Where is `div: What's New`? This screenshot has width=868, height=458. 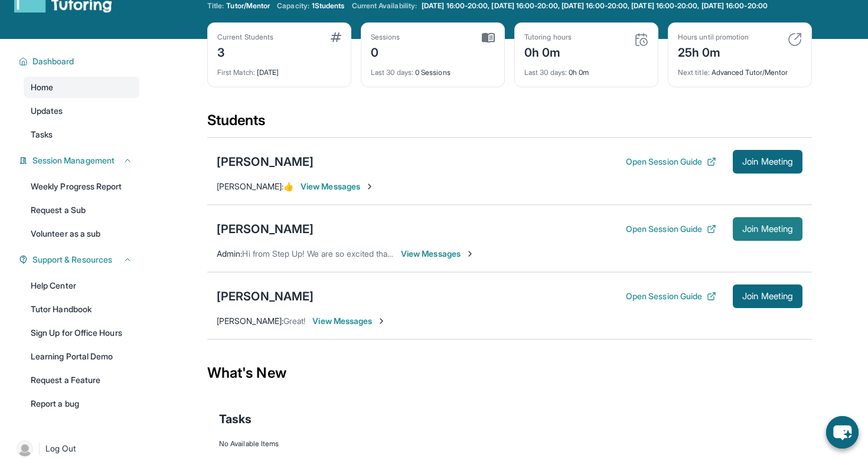 div: What's New is located at coordinates (510, 373).